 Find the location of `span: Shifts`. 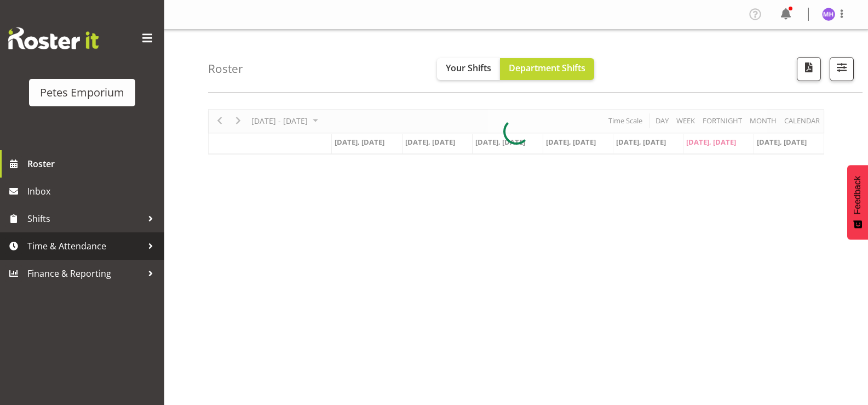

span: Shifts is located at coordinates (85, 219).